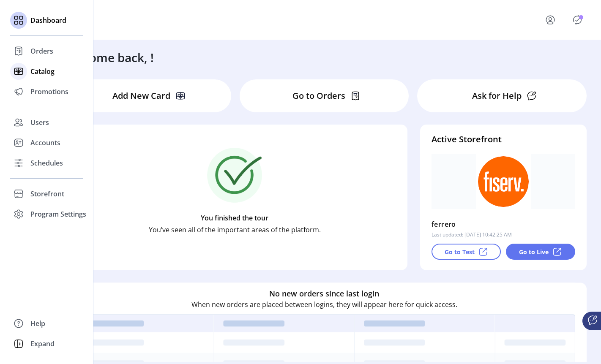 This screenshot has width=601, height=364. What do you see at coordinates (38, 324) in the screenshot?
I see `span: Help` at bounding box center [38, 324].